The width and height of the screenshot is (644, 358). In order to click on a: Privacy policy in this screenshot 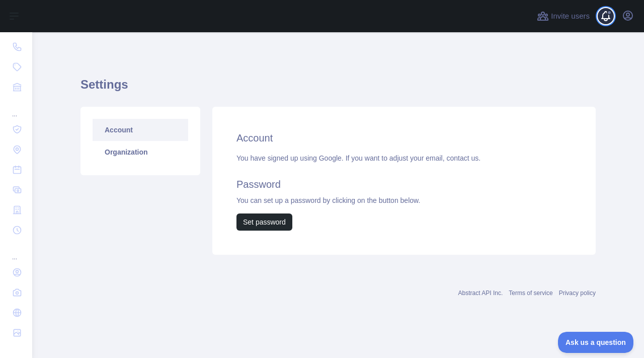, I will do `click(577, 293)`.